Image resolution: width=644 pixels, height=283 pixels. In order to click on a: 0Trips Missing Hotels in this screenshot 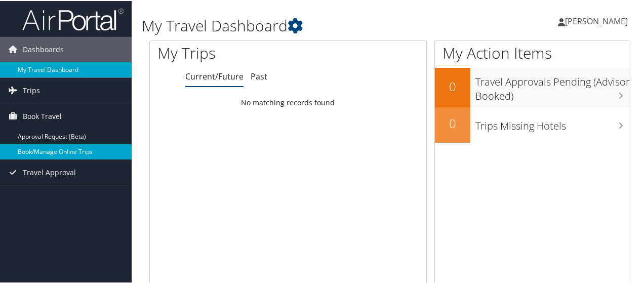, I will do `click(532, 124)`.